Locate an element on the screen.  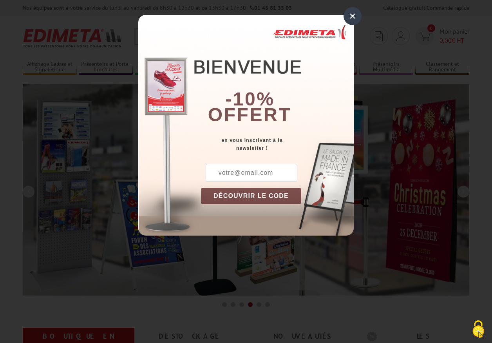
font: offert is located at coordinates (250, 114).